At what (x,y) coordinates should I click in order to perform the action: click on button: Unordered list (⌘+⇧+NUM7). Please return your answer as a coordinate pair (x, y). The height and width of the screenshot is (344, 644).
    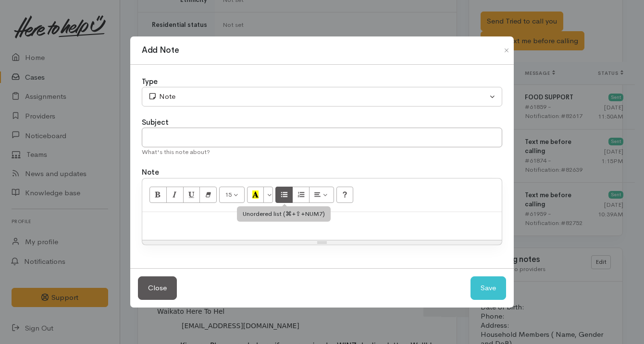
    Looking at the image, I should click on (284, 195).